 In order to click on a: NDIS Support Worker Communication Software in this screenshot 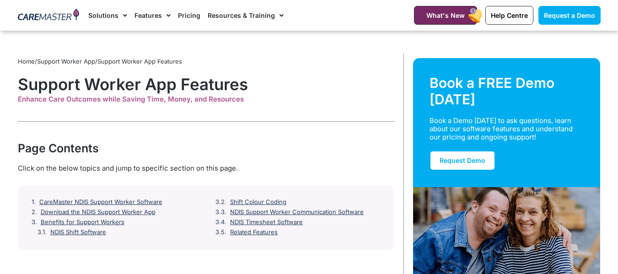, I will do `click(297, 212)`.